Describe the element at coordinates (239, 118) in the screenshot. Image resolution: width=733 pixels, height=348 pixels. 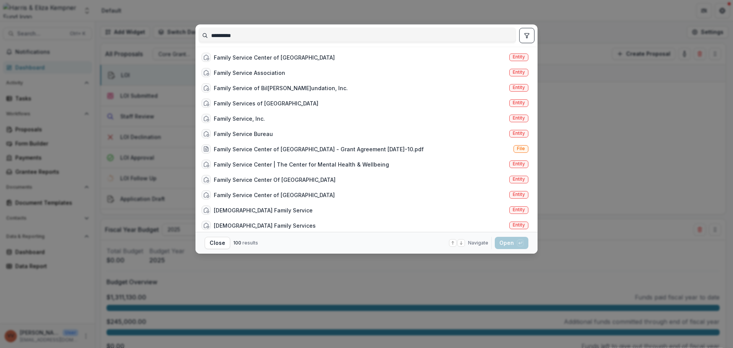
I see `div: Family Service, Inc.` at that location.